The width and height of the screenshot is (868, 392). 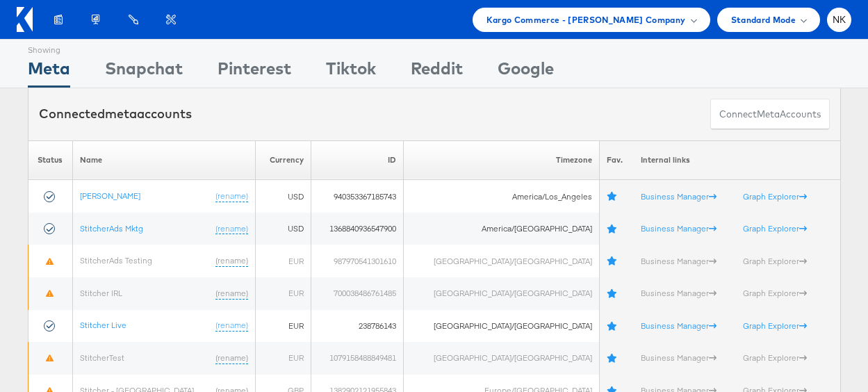 I want to click on div: Tiktok, so click(x=351, y=72).